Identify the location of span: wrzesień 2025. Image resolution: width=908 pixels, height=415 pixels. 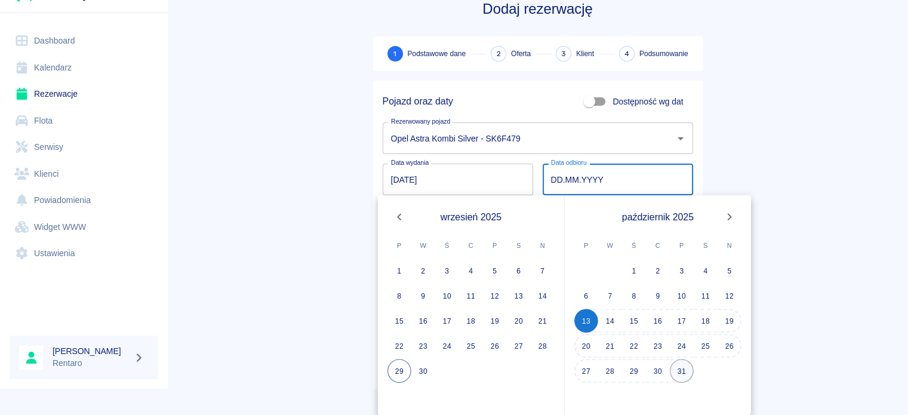
(471, 217).